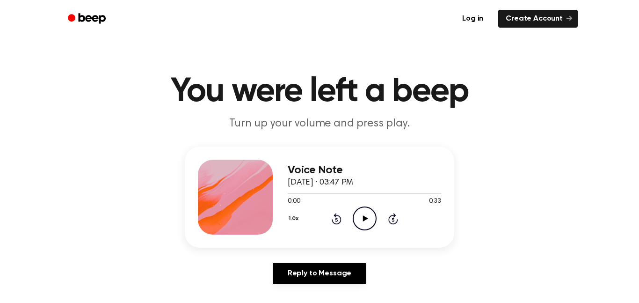 This screenshot has width=639, height=303. I want to click on button: 1.0x, so click(295, 218).